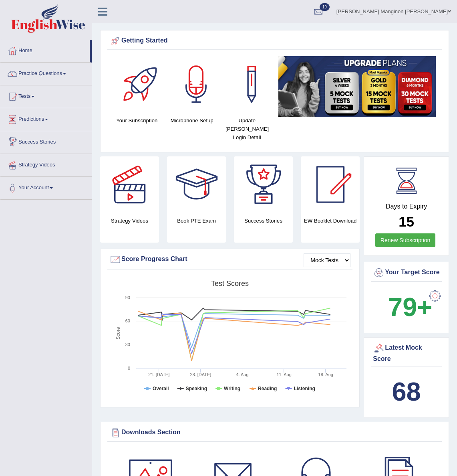  Describe the element at coordinates (128, 321) in the screenshot. I see `text: 60` at that location.